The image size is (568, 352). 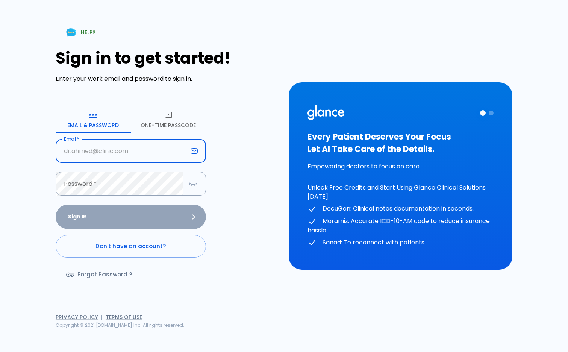 I want to click on a: Terms of Use, so click(x=124, y=317).